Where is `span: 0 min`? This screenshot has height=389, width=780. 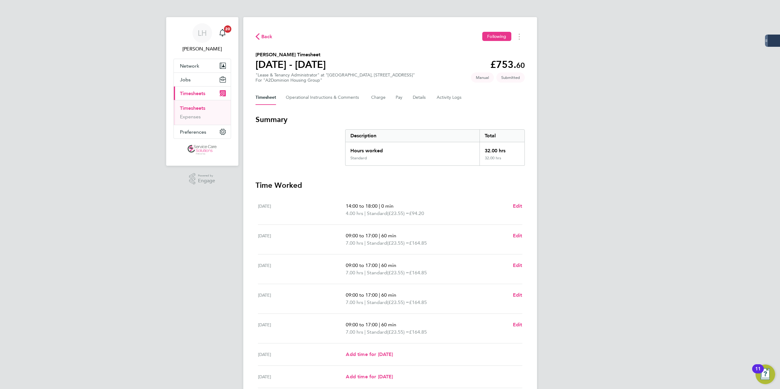
span: 0 min is located at coordinates (387, 206).